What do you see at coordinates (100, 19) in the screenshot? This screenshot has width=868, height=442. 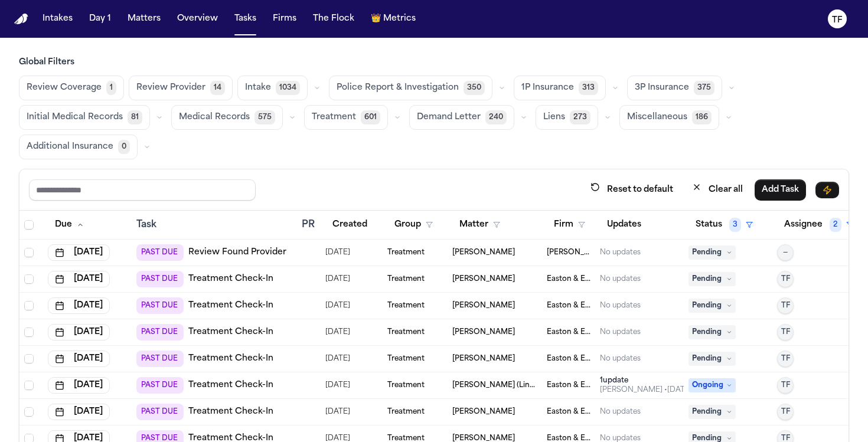 I see `button: Day 1` at bounding box center [100, 19].